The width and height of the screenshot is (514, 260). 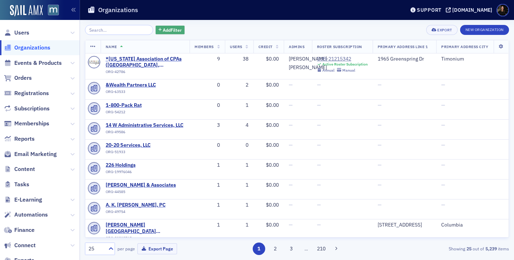 What do you see at coordinates (16, 33) in the screenshot?
I see `a: Users` at bounding box center [16, 33].